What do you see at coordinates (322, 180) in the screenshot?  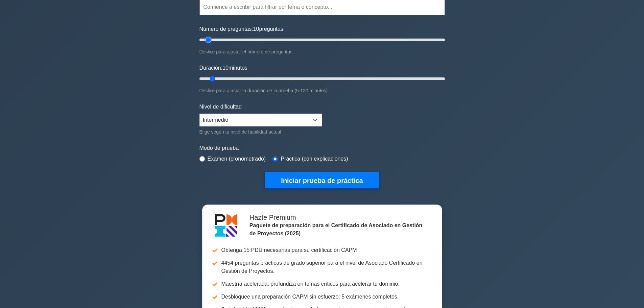 I see `button: Iniciar prueba de práctica` at bounding box center [322, 180].